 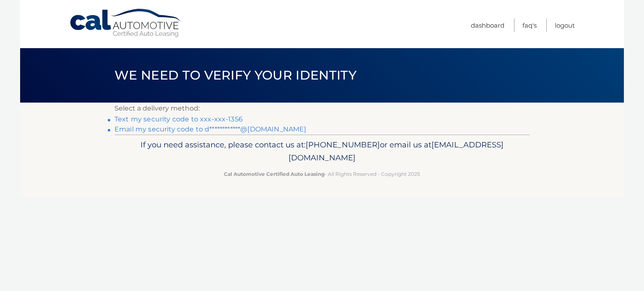 I want to click on strong: Cal Automotive Certified Auto Leasing, so click(x=274, y=174).